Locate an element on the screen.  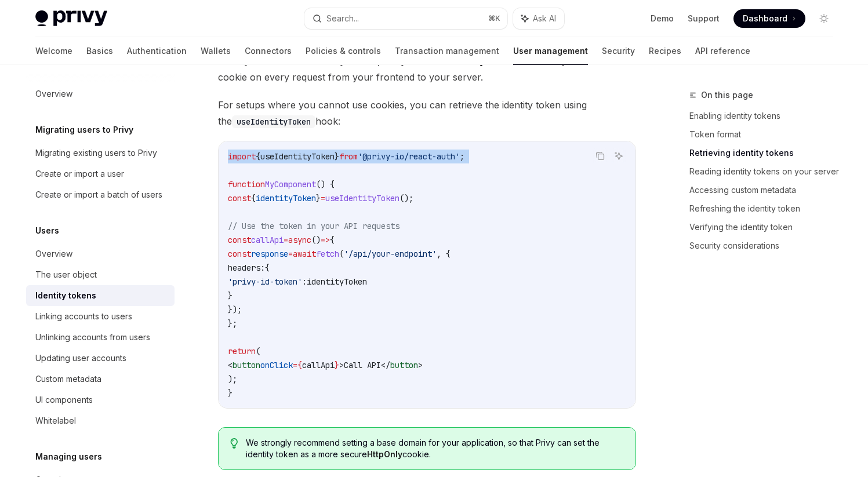
span: callApi is located at coordinates (318, 365).